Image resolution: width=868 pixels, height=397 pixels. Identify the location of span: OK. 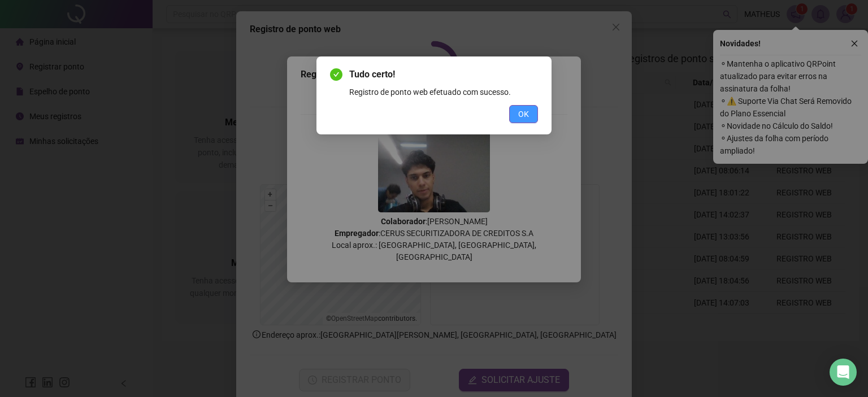
(523, 114).